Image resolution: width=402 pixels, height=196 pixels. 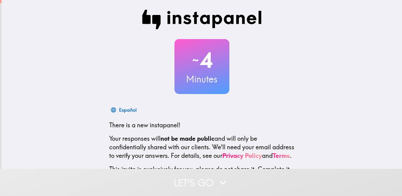 I want to click on button: Español, so click(x=124, y=110).